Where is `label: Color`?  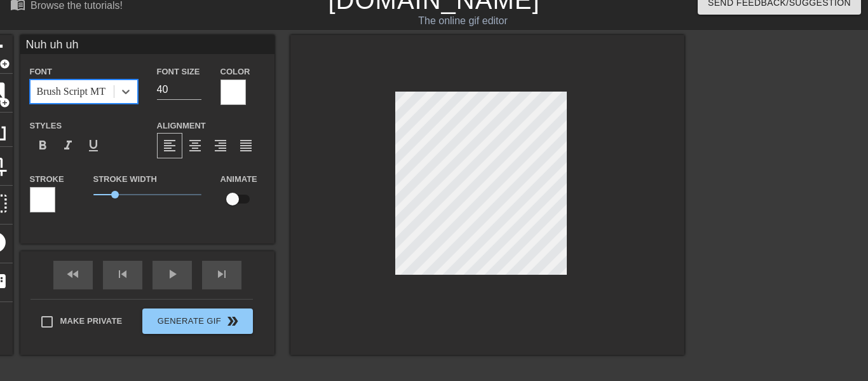 label: Color is located at coordinates (235, 72).